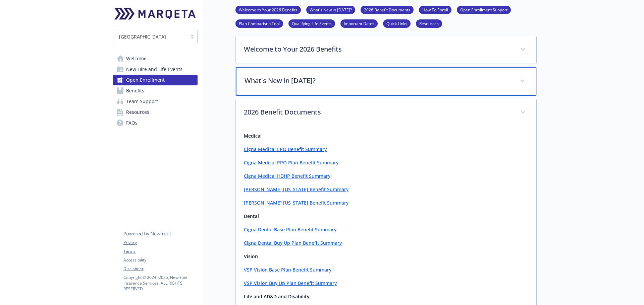 Image resolution: width=644 pixels, height=305 pixels. Describe the element at coordinates (277, 296) in the screenshot. I see `strong: Life and AD&D and Disability` at that location.